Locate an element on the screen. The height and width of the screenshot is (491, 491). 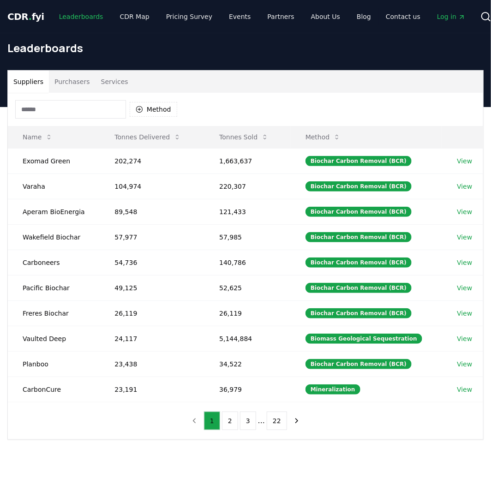
a: CDR.fyi is located at coordinates (26, 17).